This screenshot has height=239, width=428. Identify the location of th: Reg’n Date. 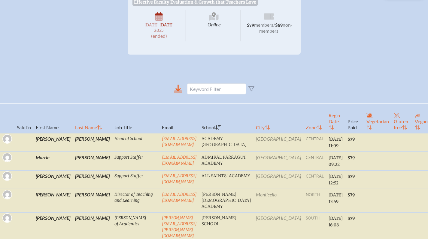
(336, 118).